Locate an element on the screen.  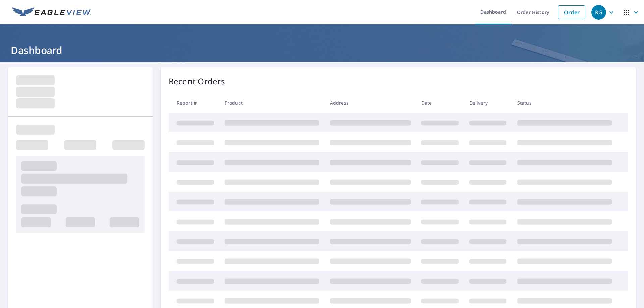
th: Status is located at coordinates (564, 103).